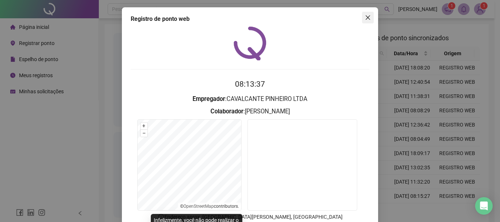  I want to click on div: Registro de ponto web, so click(250, 19).